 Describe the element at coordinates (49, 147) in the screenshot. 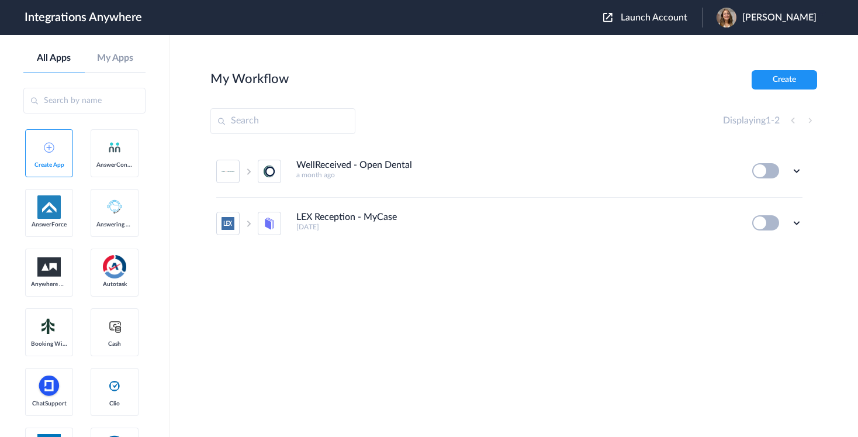

I see `img: add-icon.svg` at that location.